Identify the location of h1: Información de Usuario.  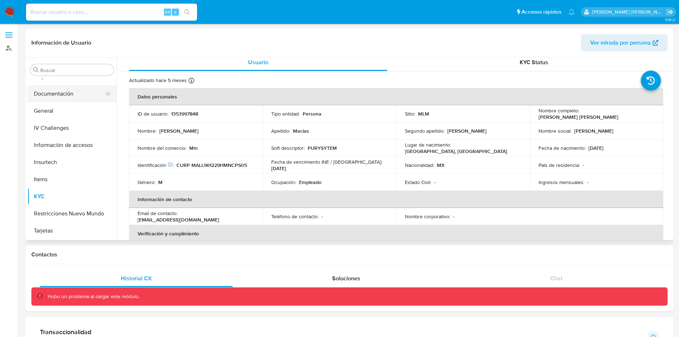
(61, 43).